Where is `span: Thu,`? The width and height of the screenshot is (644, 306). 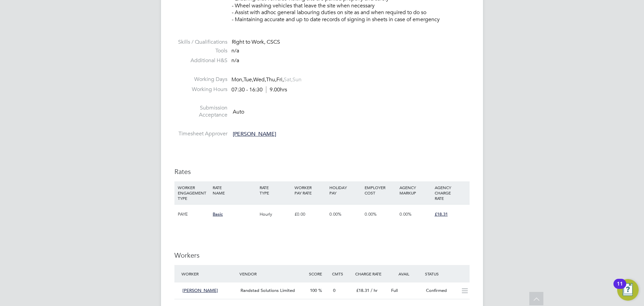
span: Thu, is located at coordinates (271, 80).